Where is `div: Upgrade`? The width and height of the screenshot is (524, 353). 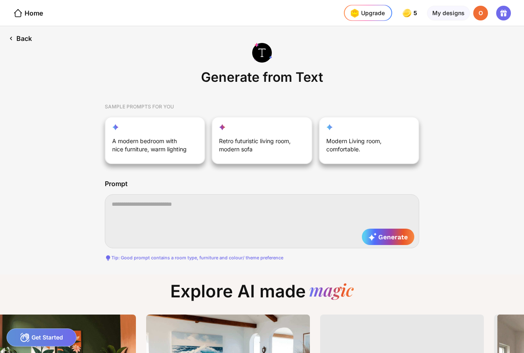
div: Upgrade is located at coordinates (367, 13).